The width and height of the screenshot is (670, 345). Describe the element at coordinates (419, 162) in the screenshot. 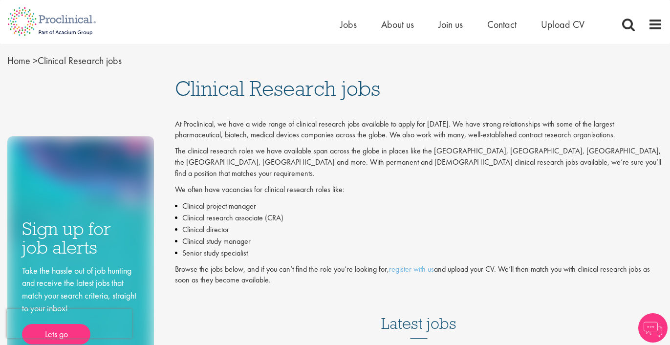

I see `p: The clinical research roles we have available span across the globe in places like the [GEOGRAPHI...` at that location.